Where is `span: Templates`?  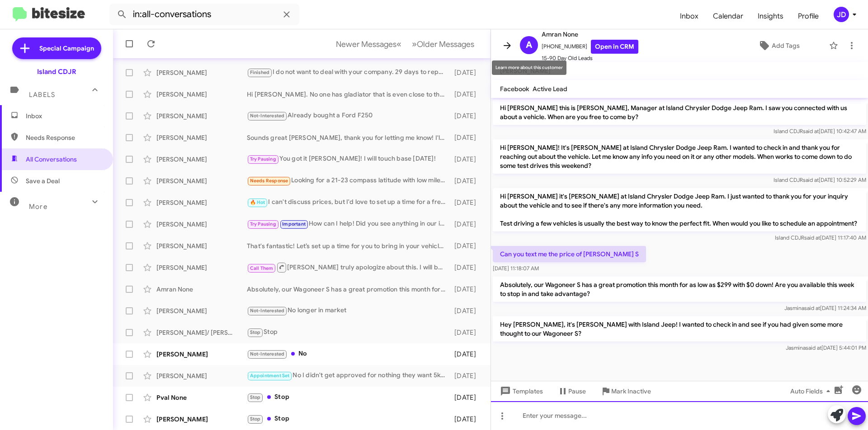
span: Templates is located at coordinates (520, 391).